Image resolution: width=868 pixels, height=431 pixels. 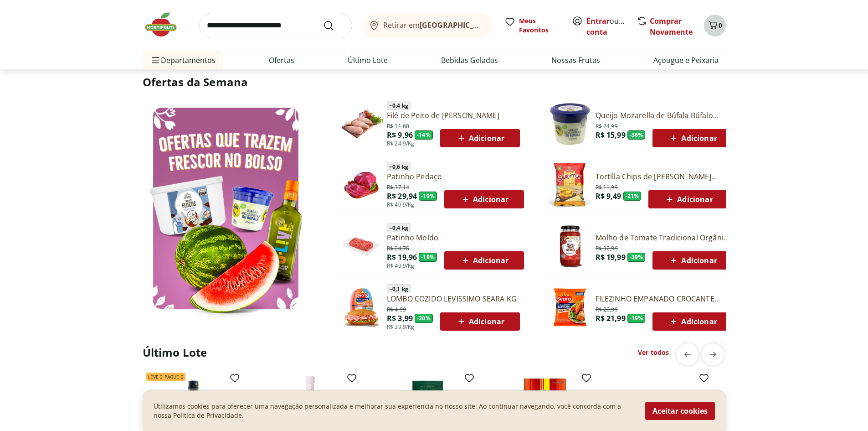 I want to click on span: R$ 11,60, so click(x=398, y=125).